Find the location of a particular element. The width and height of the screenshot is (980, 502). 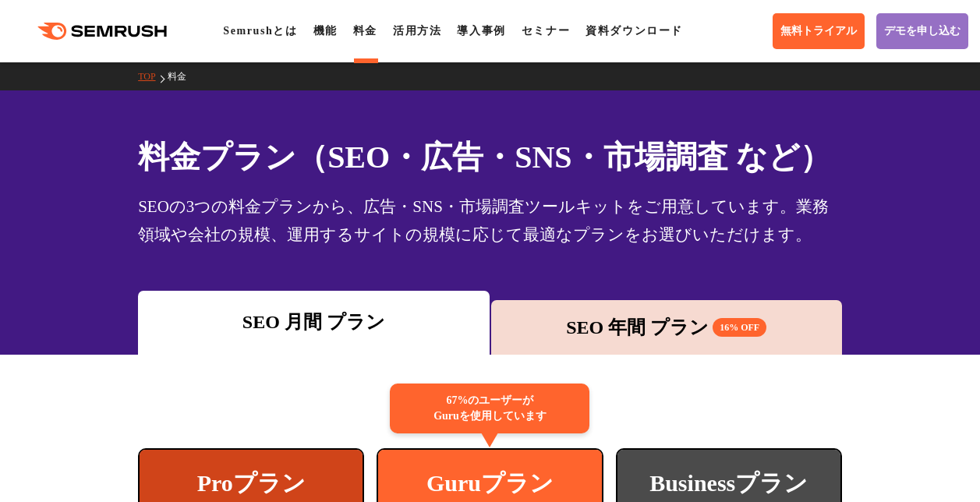

a: 無料トライアル is located at coordinates (819, 31).